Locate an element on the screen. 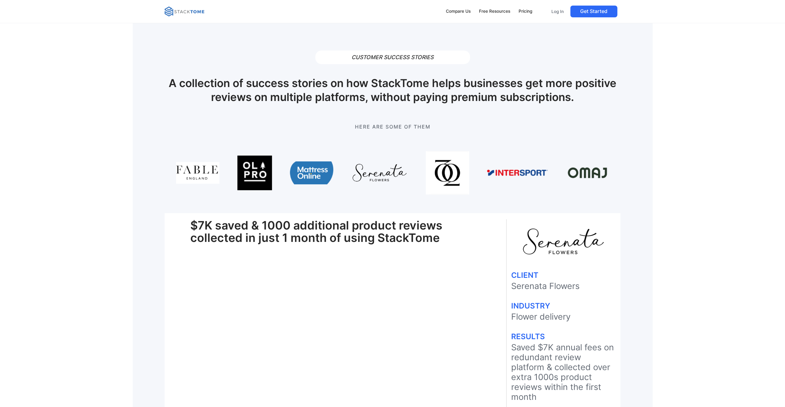  h1: INDUSTRY is located at coordinates (563, 305).